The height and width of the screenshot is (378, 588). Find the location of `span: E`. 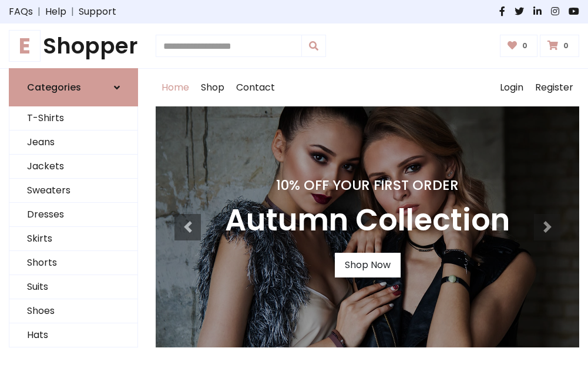

span: E is located at coordinates (24, 46).